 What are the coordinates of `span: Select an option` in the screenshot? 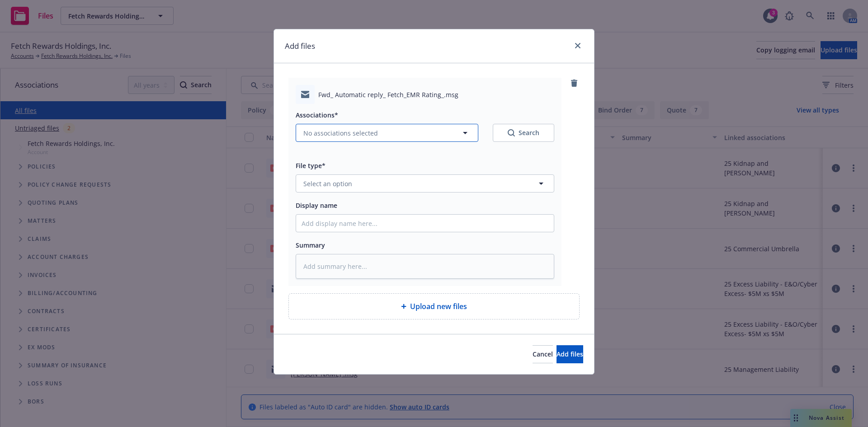 It's located at (328, 183).